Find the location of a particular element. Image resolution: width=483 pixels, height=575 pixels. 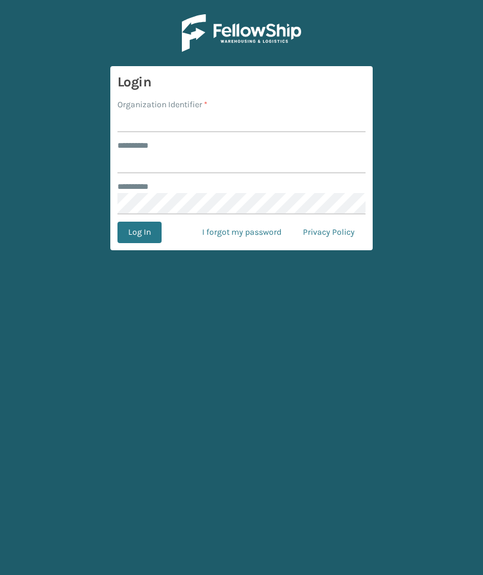

a: Privacy Policy is located at coordinates (328, 232).